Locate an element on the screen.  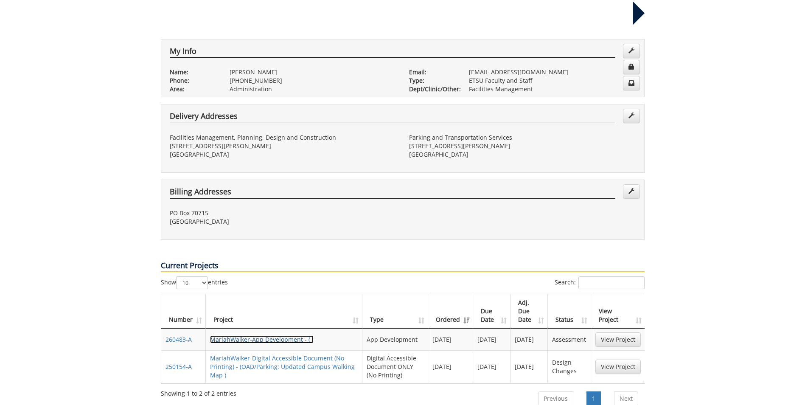
input: Search: is located at coordinates (612, 283).